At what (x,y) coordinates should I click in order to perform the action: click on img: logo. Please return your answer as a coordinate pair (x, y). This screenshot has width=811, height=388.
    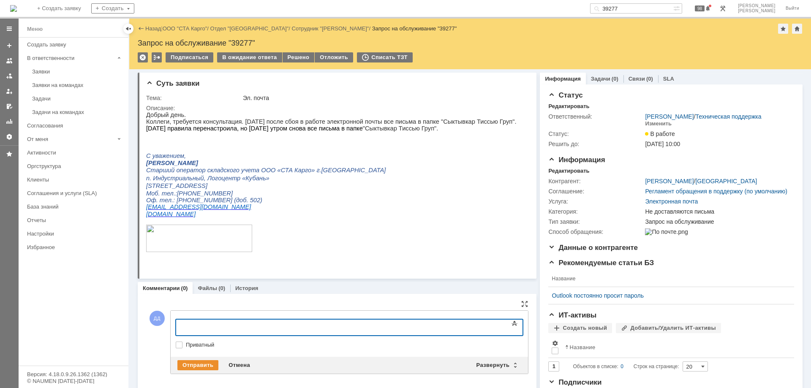
    Looking at the image, I should click on (14, 8).